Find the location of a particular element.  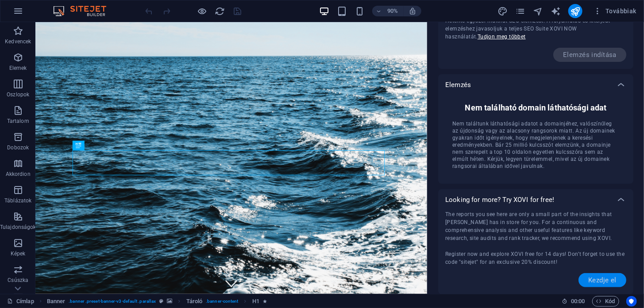

span: . banner-content is located at coordinates (222, 302).